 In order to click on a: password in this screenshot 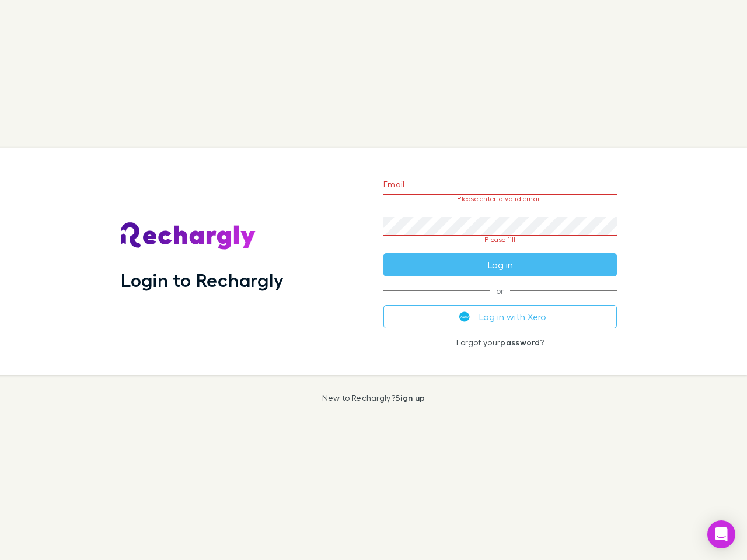, I will do `click(520, 342)`.